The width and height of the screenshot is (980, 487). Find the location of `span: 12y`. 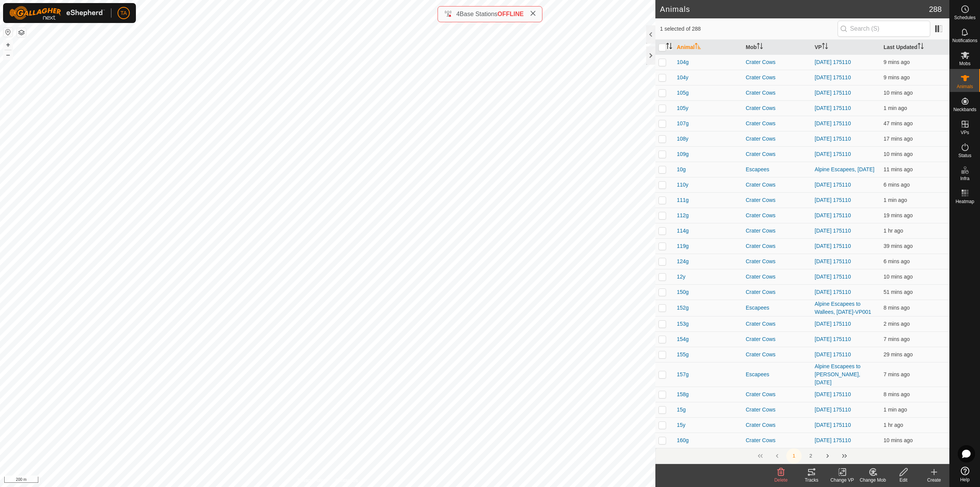

span: 12y is located at coordinates (681, 277).